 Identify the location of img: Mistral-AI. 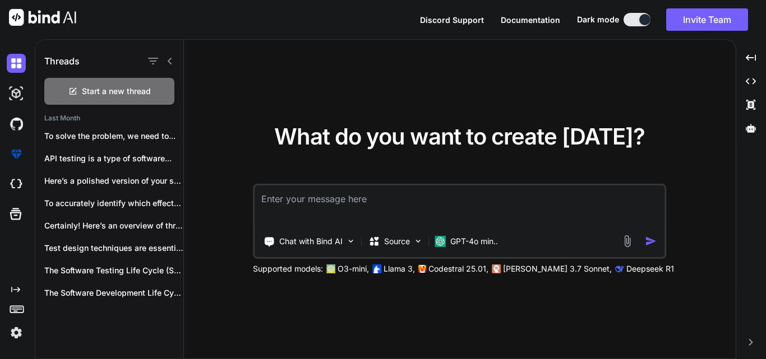
(422, 269).